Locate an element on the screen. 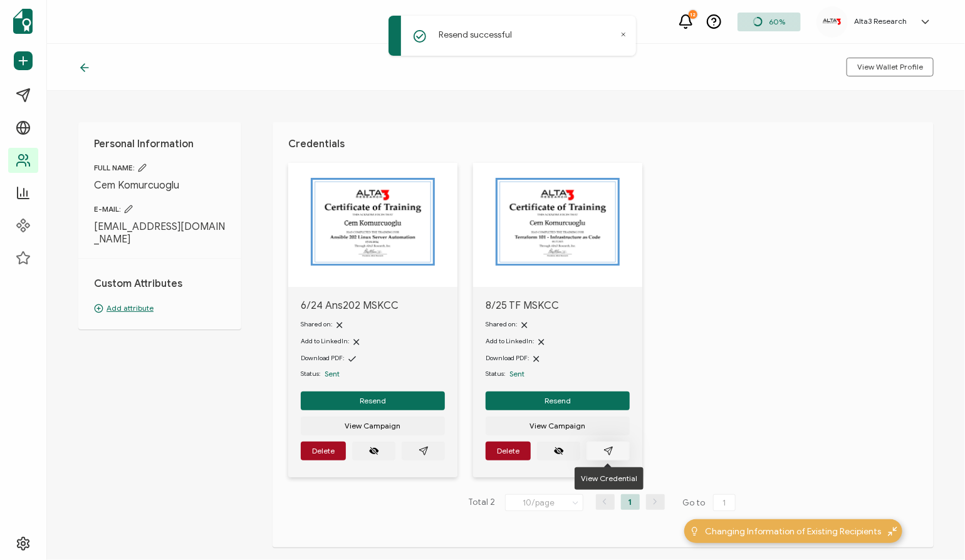 The width and height of the screenshot is (965, 560). h1: Credentials is located at coordinates (603, 144).